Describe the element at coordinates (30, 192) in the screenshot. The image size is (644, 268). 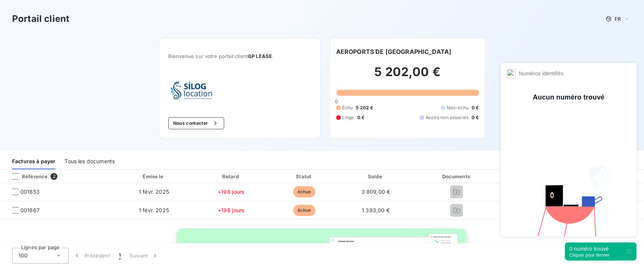
I see `span: 001853` at that location.